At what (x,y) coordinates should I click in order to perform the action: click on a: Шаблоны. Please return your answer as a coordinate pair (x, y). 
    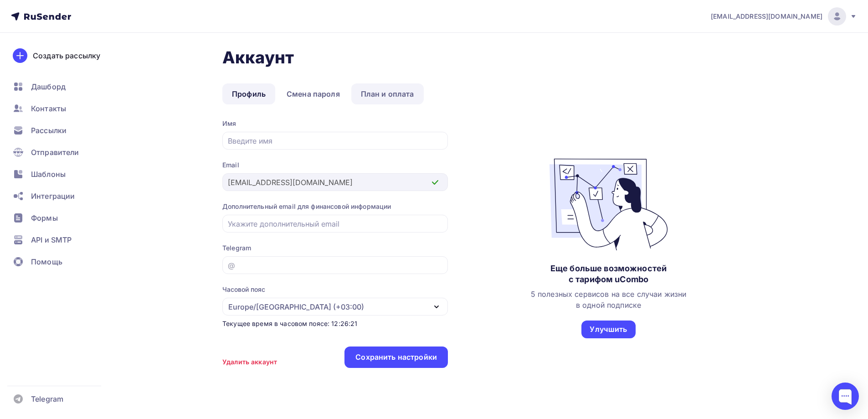
    Looking at the image, I should click on (61, 174).